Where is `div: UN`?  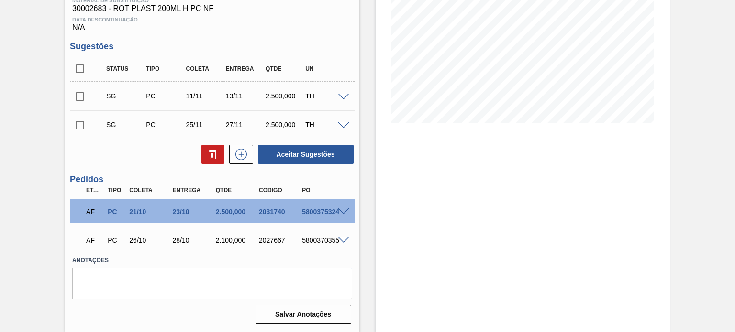 div: UN is located at coordinates (324, 69).